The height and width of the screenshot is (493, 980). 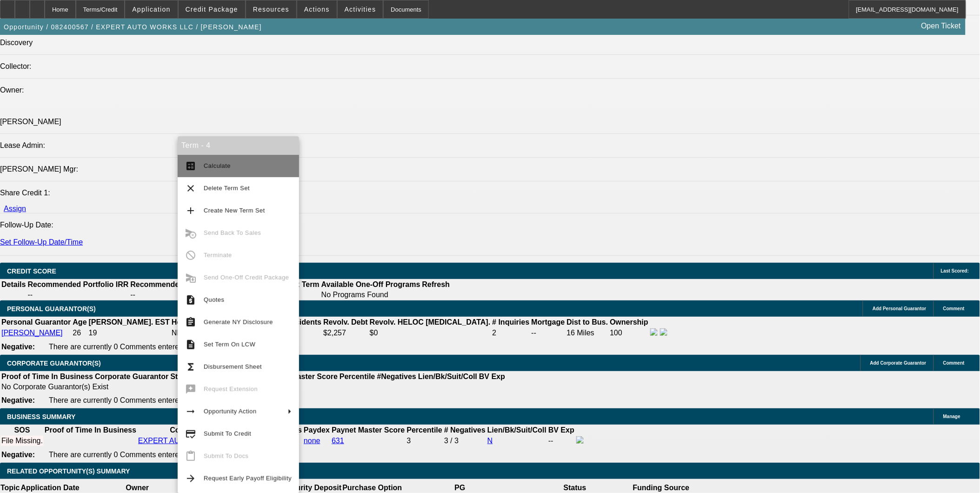 What do you see at coordinates (360, 10) in the screenshot?
I see `button: Activities` at bounding box center [360, 10].